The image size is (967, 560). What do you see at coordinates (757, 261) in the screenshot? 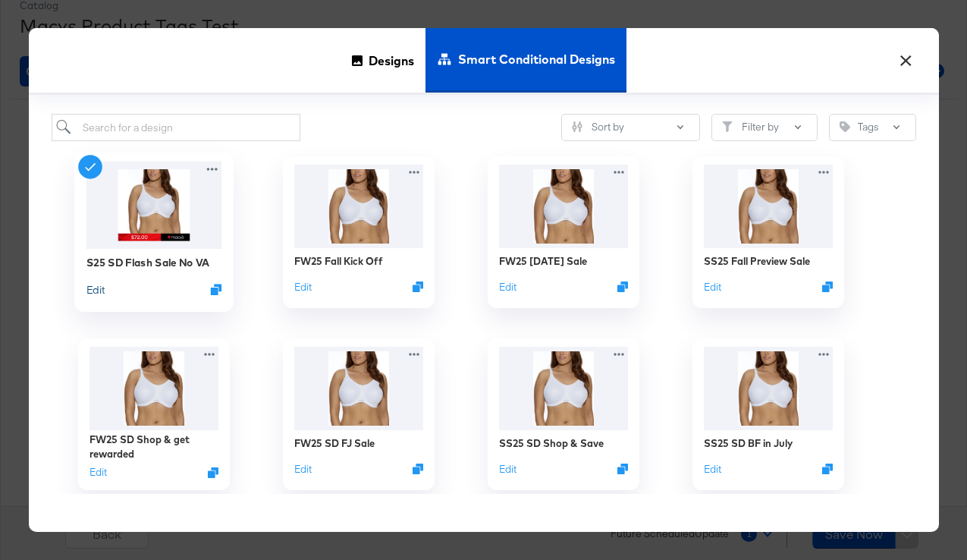
I see `div: SS25 Fall Preview Sale` at bounding box center [757, 261].